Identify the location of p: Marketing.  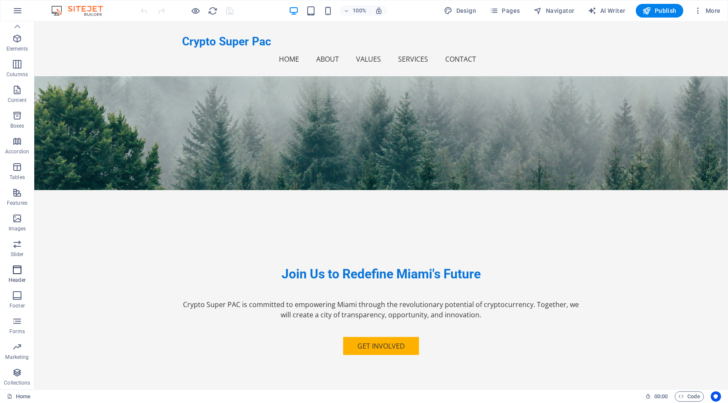
(17, 357).